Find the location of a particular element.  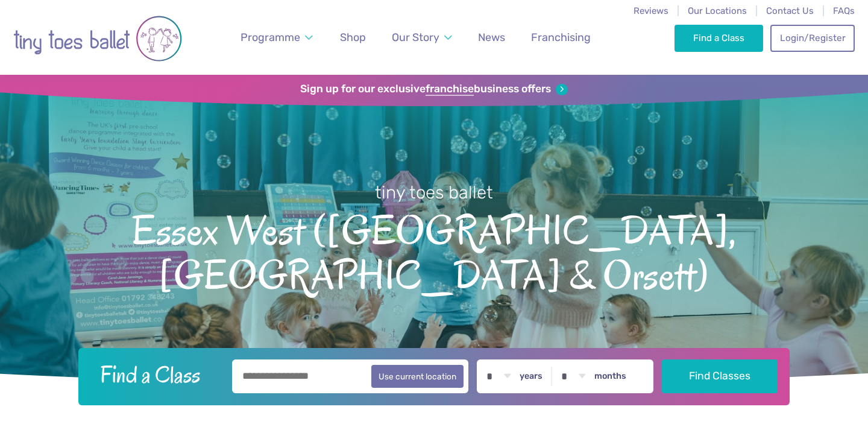

a: Login/Register is located at coordinates (812, 38).